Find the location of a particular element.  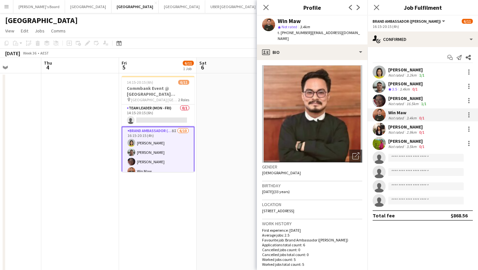

span: 5 is located at coordinates (123, 67).